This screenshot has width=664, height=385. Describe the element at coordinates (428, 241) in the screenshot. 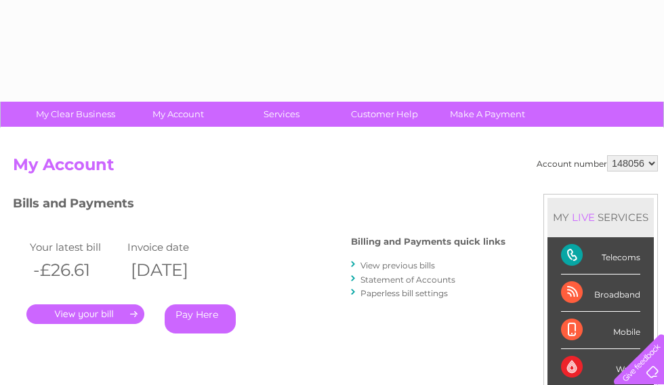

I see `h4: Billing and Payments quick links` at that location.